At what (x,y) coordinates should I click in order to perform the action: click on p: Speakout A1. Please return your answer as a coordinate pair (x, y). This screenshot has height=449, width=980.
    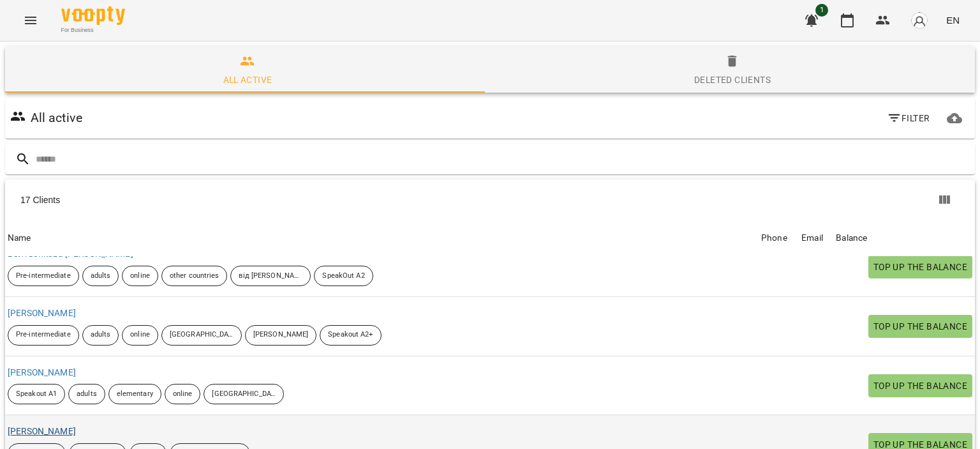
    Looking at the image, I should click on (36, 394).